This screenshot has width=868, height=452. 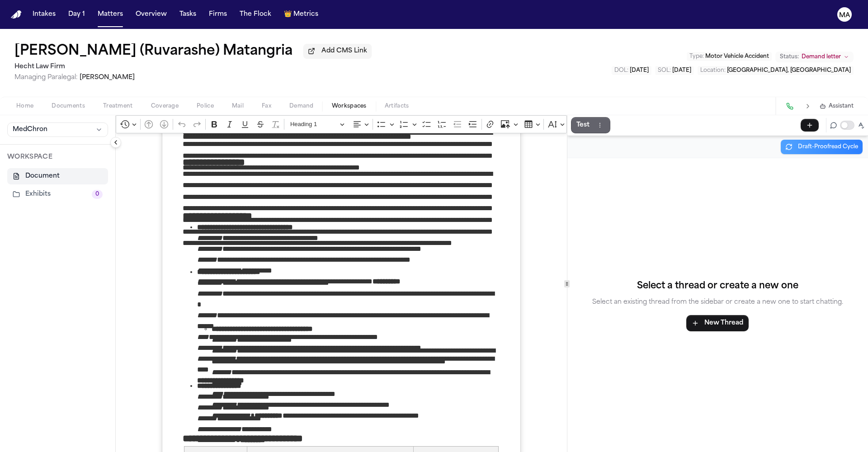 What do you see at coordinates (17, 15) in the screenshot?
I see `img: Finch Logo` at bounding box center [17, 15].